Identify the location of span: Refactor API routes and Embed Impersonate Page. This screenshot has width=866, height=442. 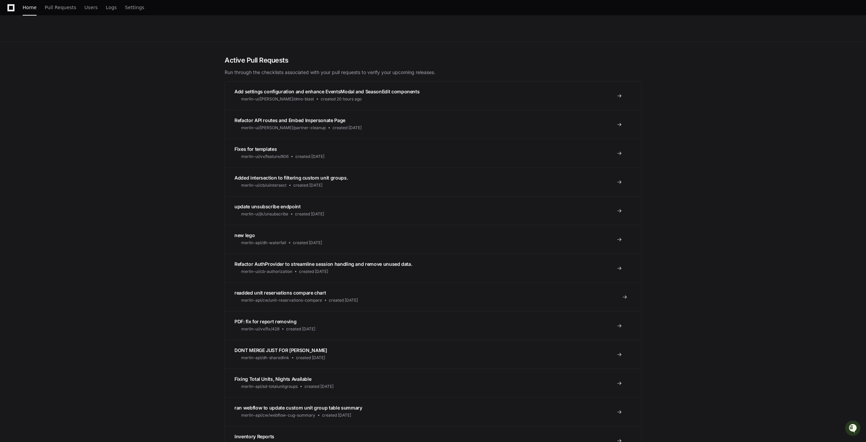
(290, 120).